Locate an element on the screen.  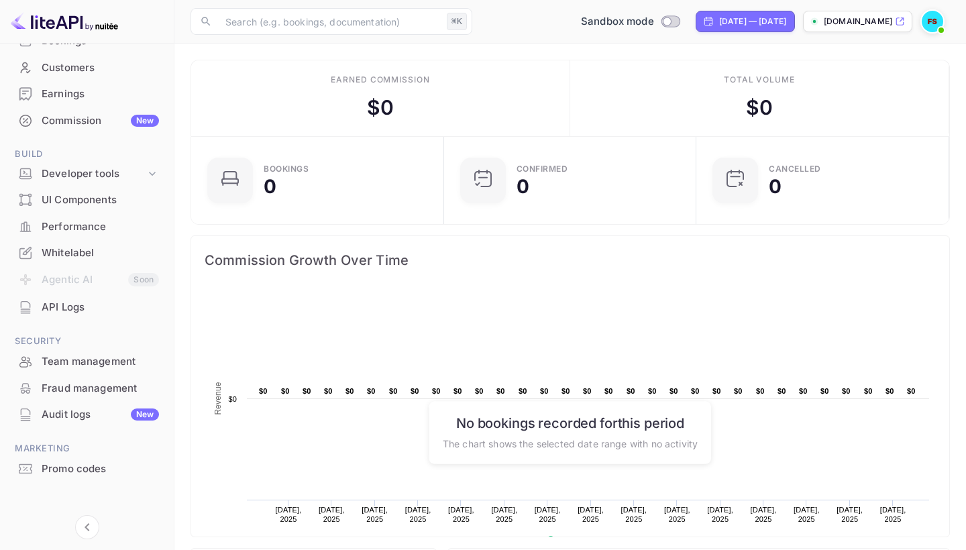
div: ⌘K is located at coordinates (457, 21).